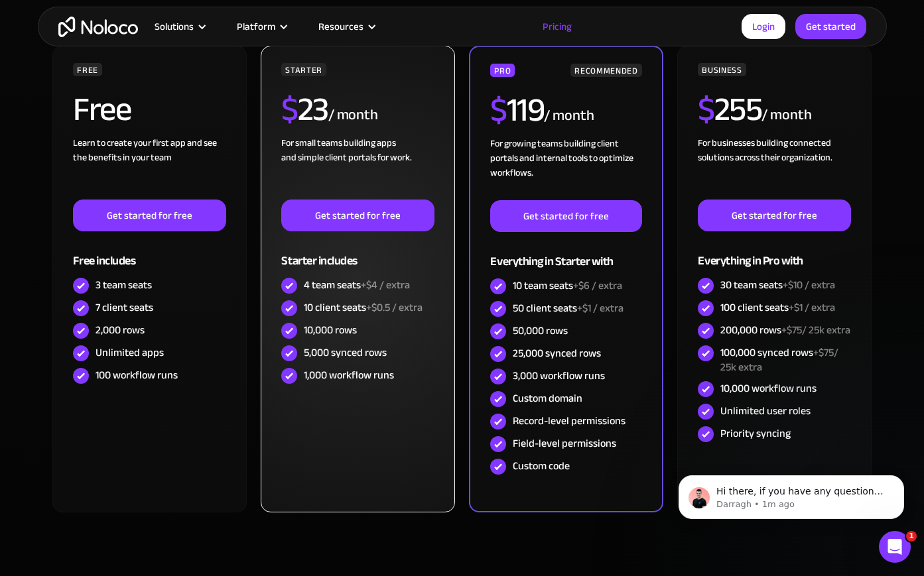 This screenshot has width=924, height=576. Describe the element at coordinates (305, 109) in the screenshot. I see `h2: 23` at that location.